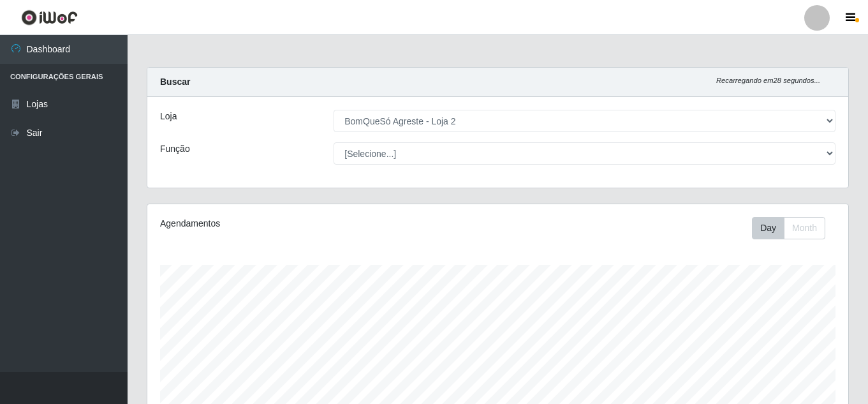 This screenshot has height=404, width=868. I want to click on div: Toolbar with button groups, so click(794, 228).